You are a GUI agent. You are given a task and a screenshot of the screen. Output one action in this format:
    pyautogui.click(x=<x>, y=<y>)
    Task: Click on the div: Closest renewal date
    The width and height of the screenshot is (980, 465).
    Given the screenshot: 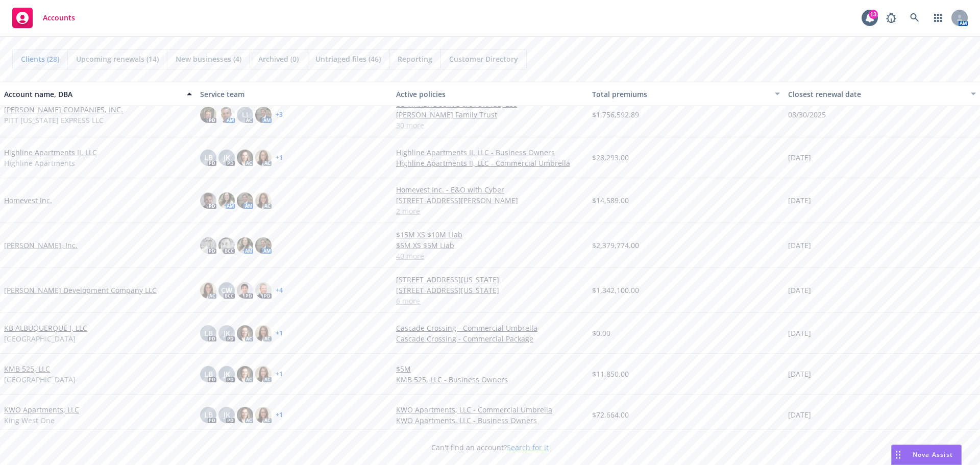 What is the action you would take?
    pyautogui.click(x=876, y=94)
    